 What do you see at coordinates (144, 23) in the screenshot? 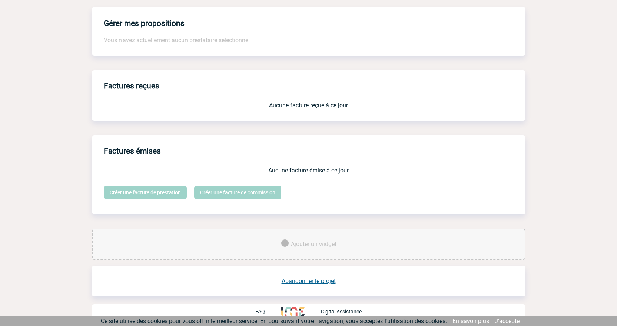
I see `h4: Gérer mes propositions` at bounding box center [144, 23].